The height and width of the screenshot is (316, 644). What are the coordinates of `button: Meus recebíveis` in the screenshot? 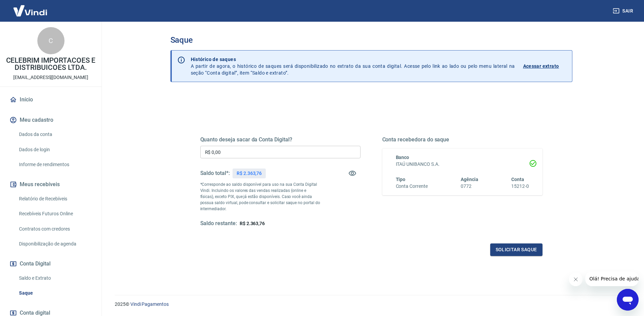 It's located at (50, 184).